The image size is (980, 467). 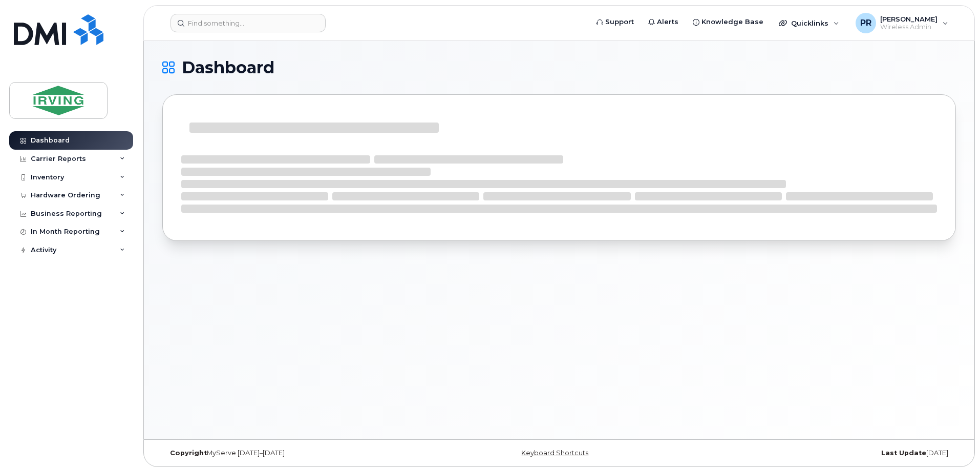 What do you see at coordinates (903, 453) in the screenshot?
I see `strong: Last Update` at bounding box center [903, 453].